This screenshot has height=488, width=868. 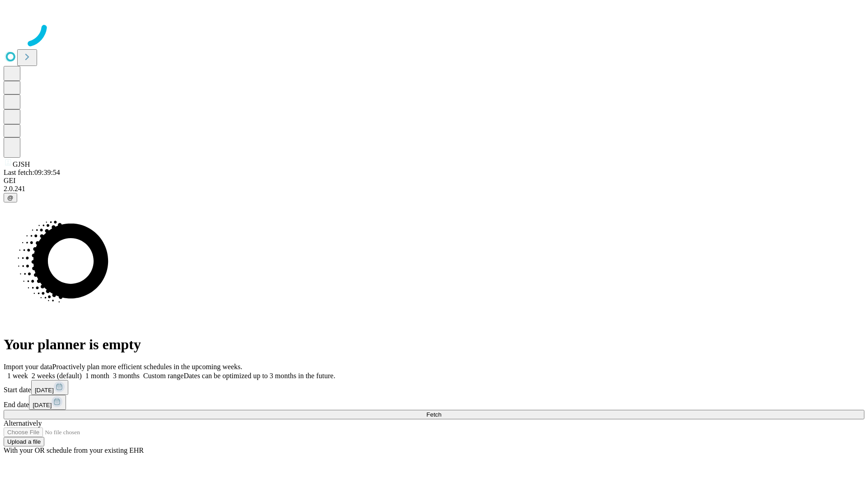 What do you see at coordinates (434, 189) in the screenshot?
I see `div: 2.0.241` at bounding box center [434, 189].